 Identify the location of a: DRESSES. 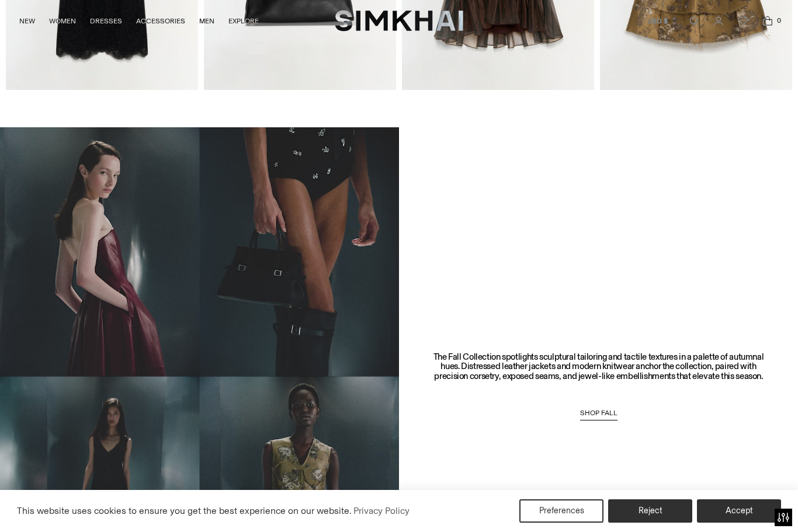
(106, 21).